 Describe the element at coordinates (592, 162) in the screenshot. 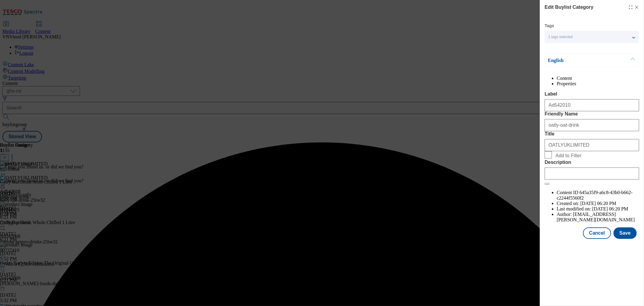

I see `label: Description` at that location.